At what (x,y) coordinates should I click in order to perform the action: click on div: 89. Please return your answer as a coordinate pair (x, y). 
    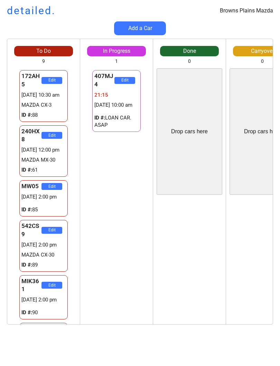
    Looking at the image, I should click on (43, 265).